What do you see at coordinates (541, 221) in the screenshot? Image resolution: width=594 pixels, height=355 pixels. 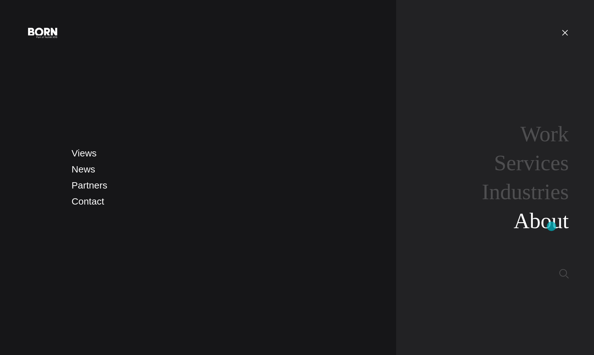 I see `a: About` at bounding box center [541, 221].